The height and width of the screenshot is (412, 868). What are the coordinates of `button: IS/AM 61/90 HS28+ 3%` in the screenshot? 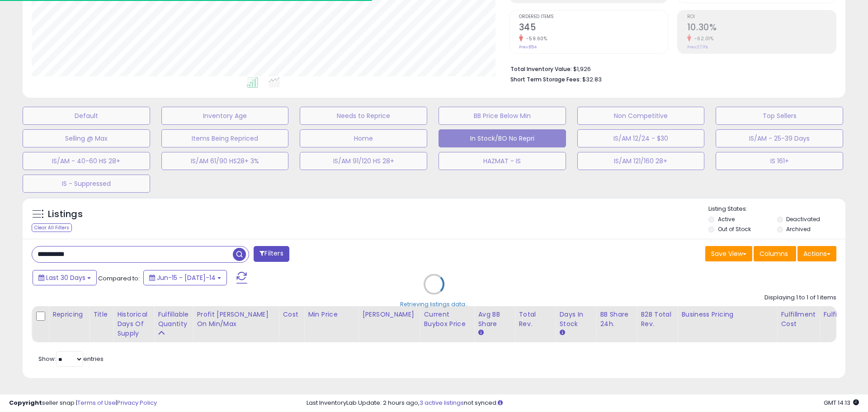 It's located at (225, 161).